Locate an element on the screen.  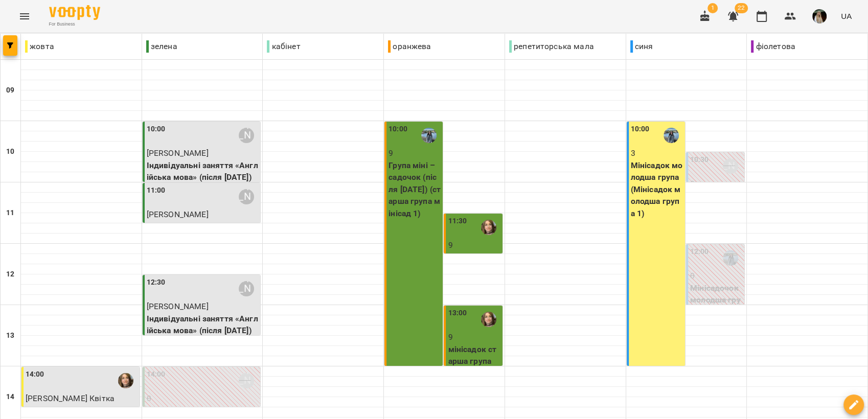
p: фіолетова is located at coordinates (773, 47).